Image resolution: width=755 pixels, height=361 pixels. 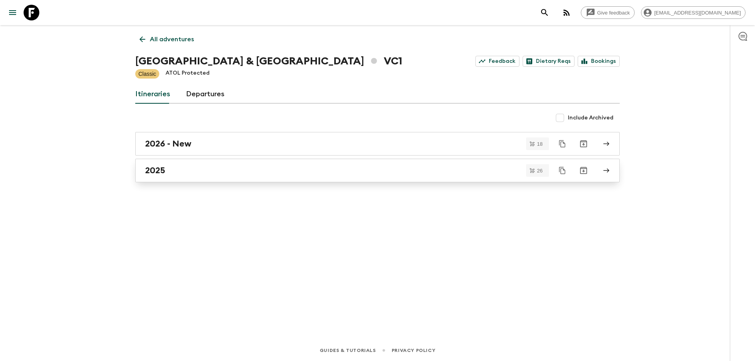 What do you see at coordinates (167, 39) in the screenshot?
I see `a: All adventures` at bounding box center [167, 39].